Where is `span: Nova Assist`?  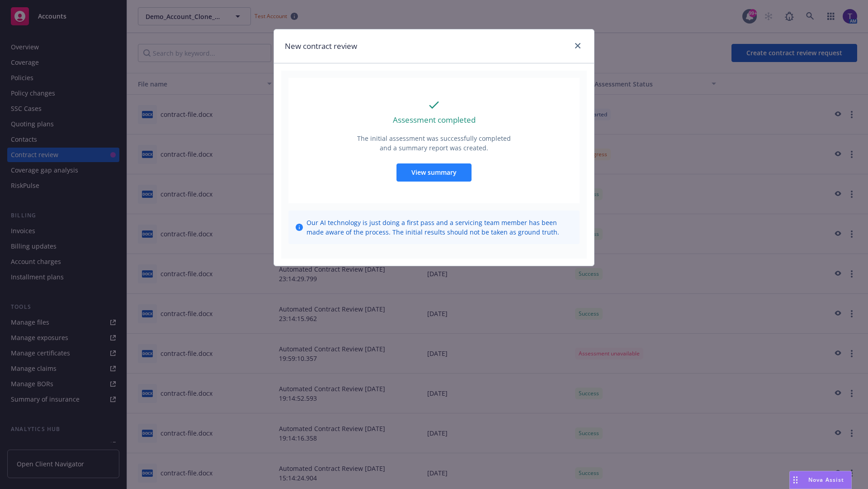 span: Nova Assist is located at coordinates (827, 479).